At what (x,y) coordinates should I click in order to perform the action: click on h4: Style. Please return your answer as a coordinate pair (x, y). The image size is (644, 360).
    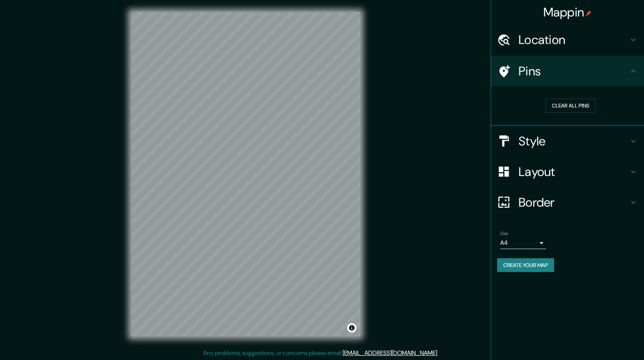
    Looking at the image, I should click on (573, 141).